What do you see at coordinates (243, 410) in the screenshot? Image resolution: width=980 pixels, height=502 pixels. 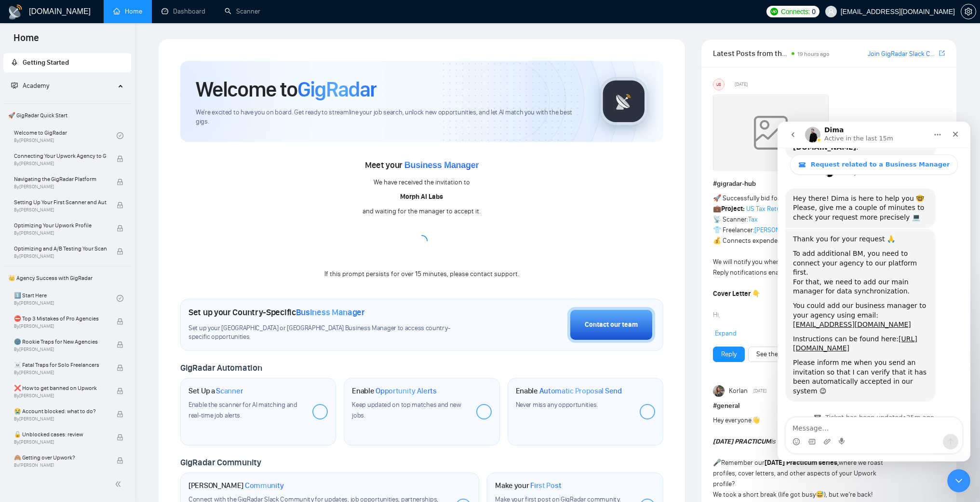 I see `span: Enable the scanner for AI matching and real-time job alerts.` at bounding box center [243, 410].